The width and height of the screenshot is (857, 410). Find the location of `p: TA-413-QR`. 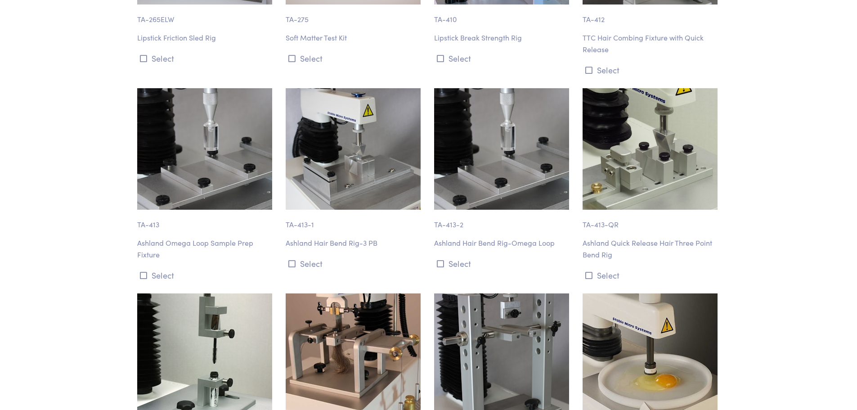

p: TA-413-QR is located at coordinates (651, 220).